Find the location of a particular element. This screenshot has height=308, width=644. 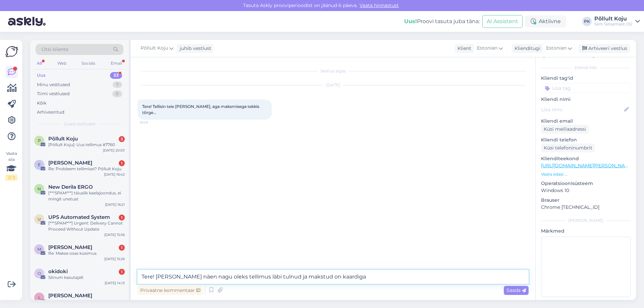

span: 19:49 is located at coordinates (152, 122).